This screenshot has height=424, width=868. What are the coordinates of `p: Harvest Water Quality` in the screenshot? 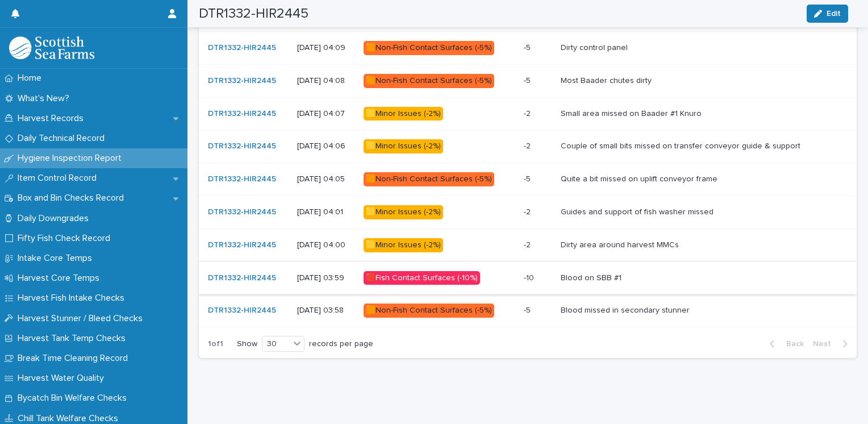 It's located at (63, 378).